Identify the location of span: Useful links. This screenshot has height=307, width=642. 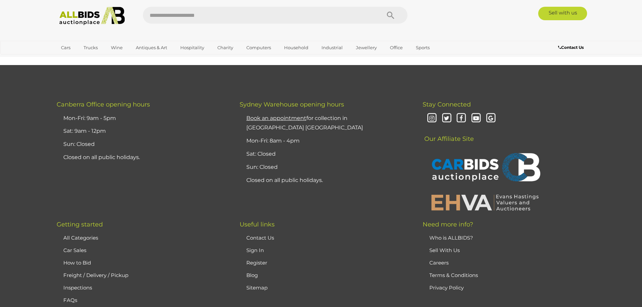
(257, 224).